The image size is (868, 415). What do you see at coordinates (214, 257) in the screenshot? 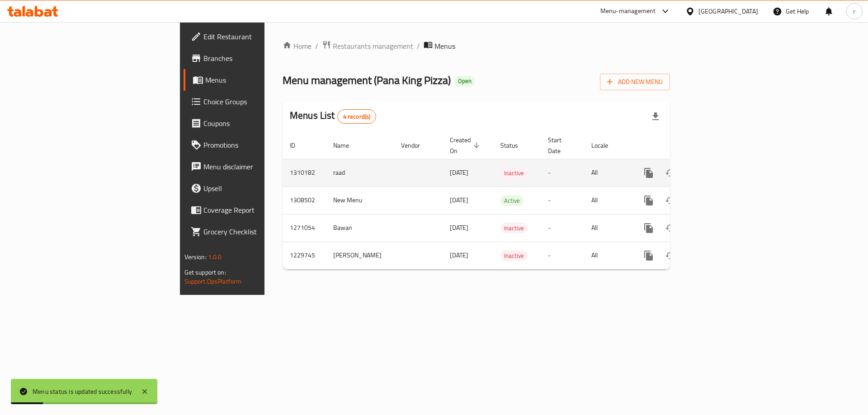
I see `span: 1.0.0` at bounding box center [214, 257].